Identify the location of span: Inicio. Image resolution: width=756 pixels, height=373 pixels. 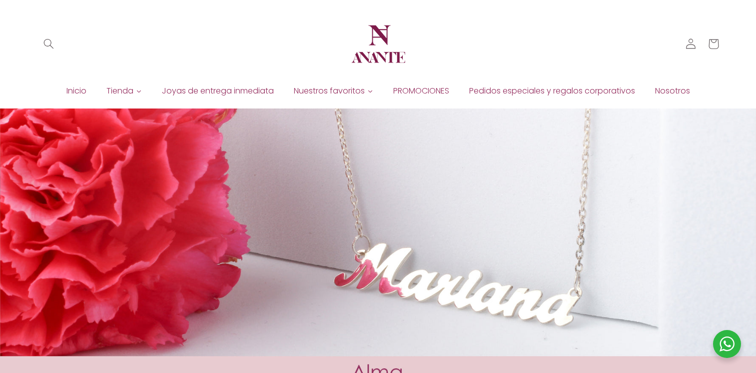
(76, 91).